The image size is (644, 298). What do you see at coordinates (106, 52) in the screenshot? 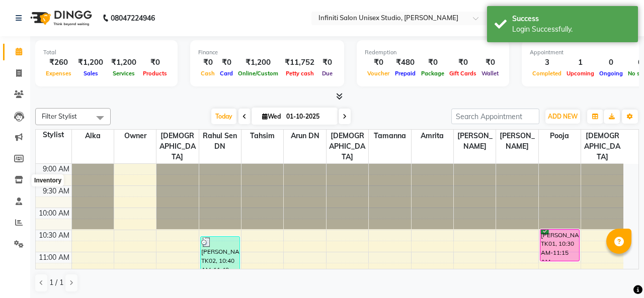
I see `div: Total` at bounding box center [106, 52].